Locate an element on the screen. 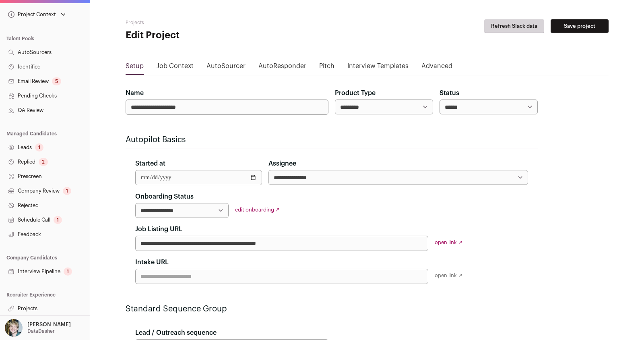  div: 2 is located at coordinates (43, 162).